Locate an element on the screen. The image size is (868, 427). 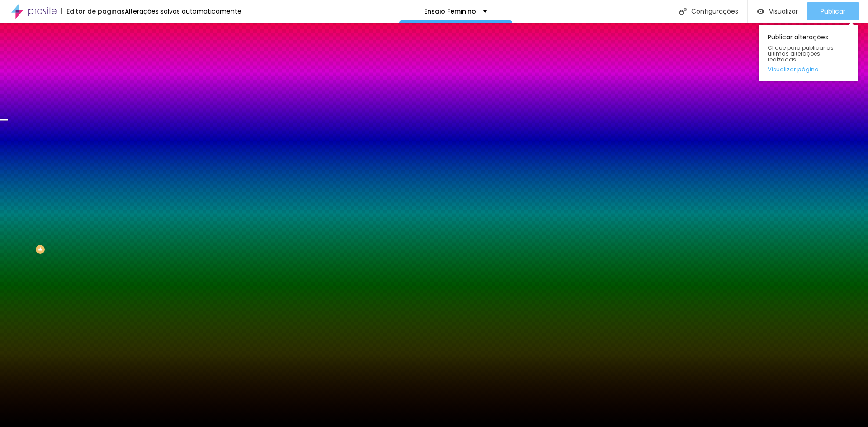
p: Ensaio Feminino is located at coordinates (450, 11).